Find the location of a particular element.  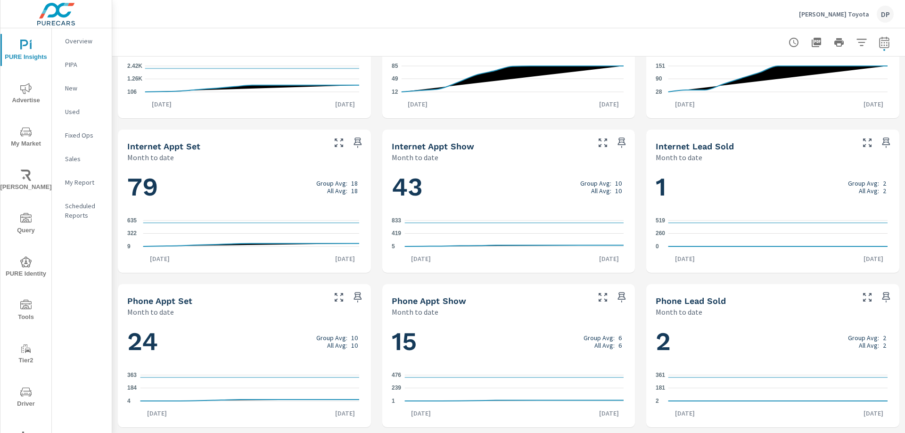

p: PIPA is located at coordinates (84, 65).